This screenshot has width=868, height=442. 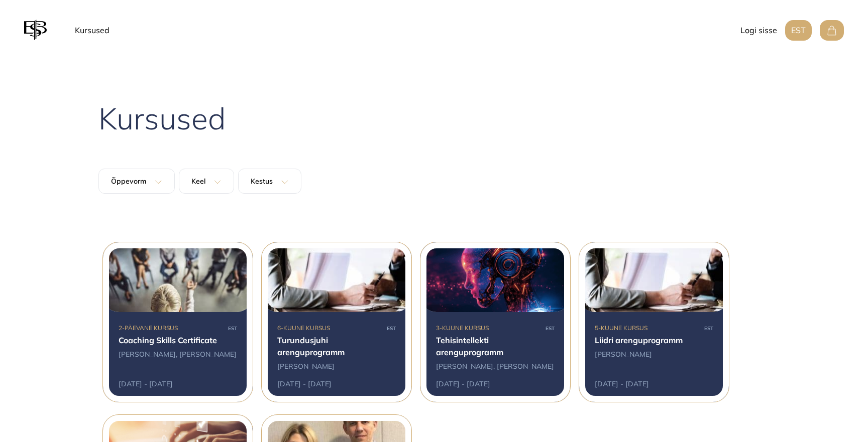 I want to click on button: Keel, so click(x=206, y=181).